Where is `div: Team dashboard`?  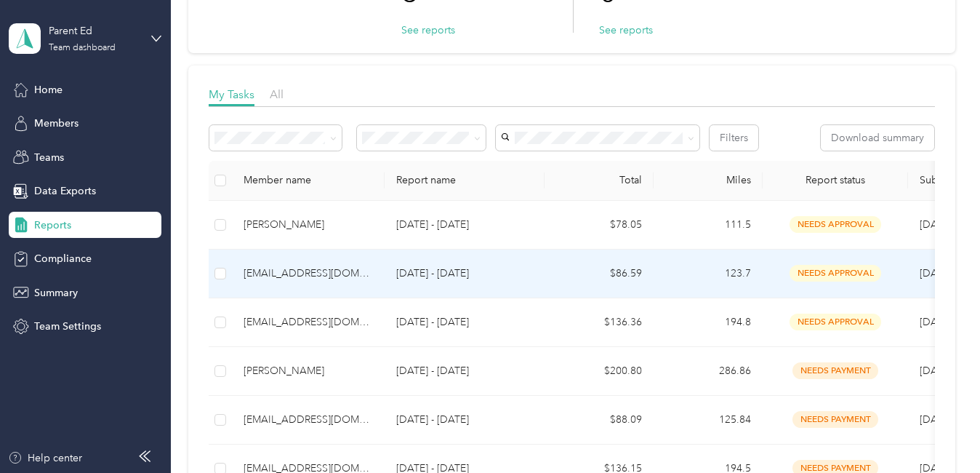 div: Team dashboard is located at coordinates (82, 48).